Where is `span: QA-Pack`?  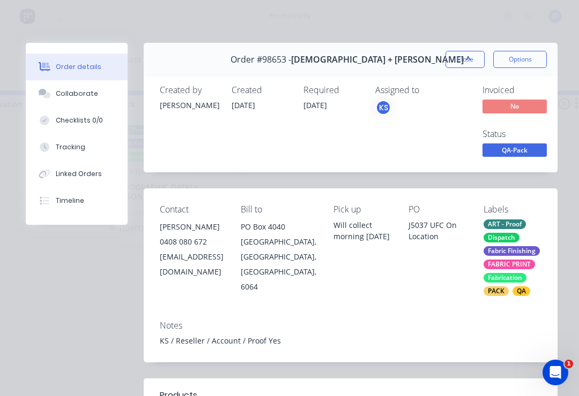 span: QA-Pack is located at coordinates (514, 150).